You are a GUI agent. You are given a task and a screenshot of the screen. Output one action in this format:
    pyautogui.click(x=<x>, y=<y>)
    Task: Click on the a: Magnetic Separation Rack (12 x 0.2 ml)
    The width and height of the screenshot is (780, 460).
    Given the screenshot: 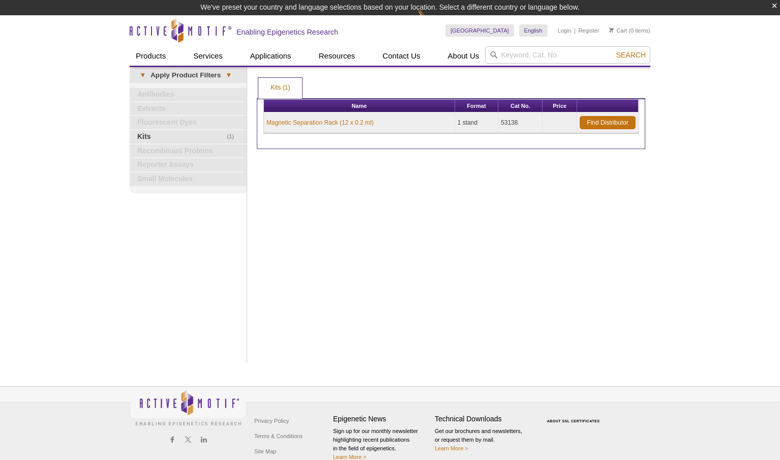 What is the action you would take?
    pyautogui.click(x=320, y=123)
    